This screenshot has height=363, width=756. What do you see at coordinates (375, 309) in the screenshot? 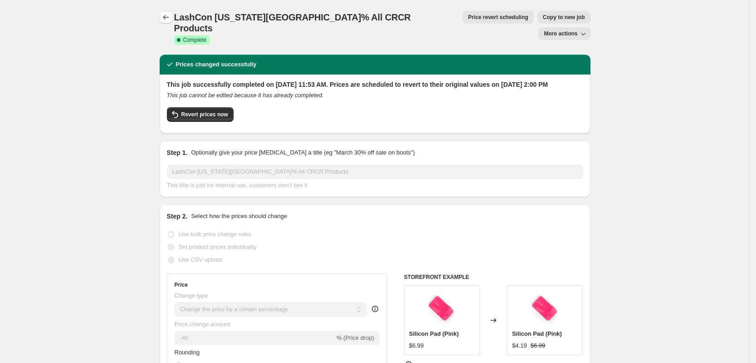
I see `div: help` at bounding box center [375, 309].